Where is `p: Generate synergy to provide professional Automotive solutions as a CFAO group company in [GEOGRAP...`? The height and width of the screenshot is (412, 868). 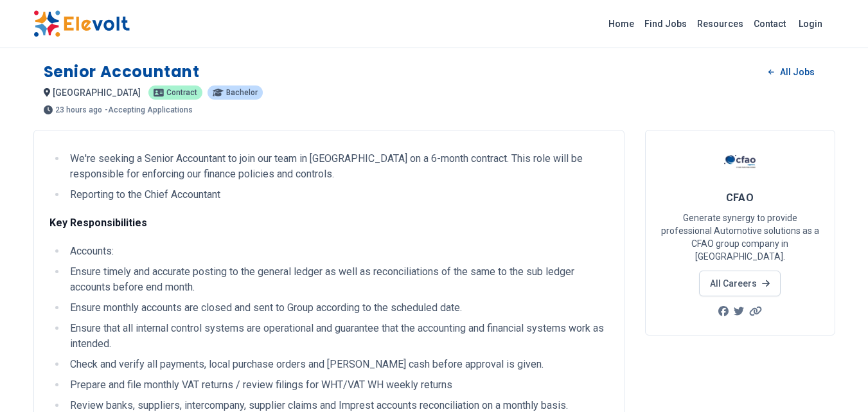
p: Generate synergy to provide professional Automotive solutions as a CFAO group company in [GEOGRAP... is located at coordinates (740, 237).